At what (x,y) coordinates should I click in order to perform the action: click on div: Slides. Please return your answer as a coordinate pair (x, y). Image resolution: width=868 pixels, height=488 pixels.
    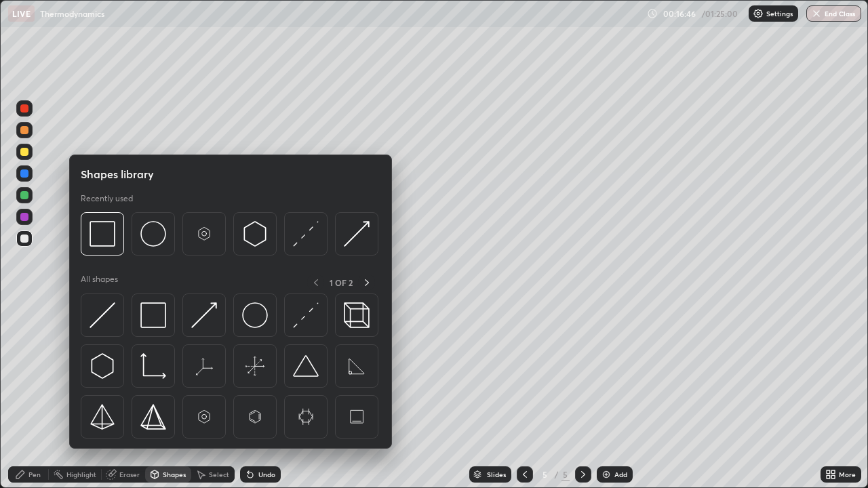
    Looking at the image, I should click on (496, 475).